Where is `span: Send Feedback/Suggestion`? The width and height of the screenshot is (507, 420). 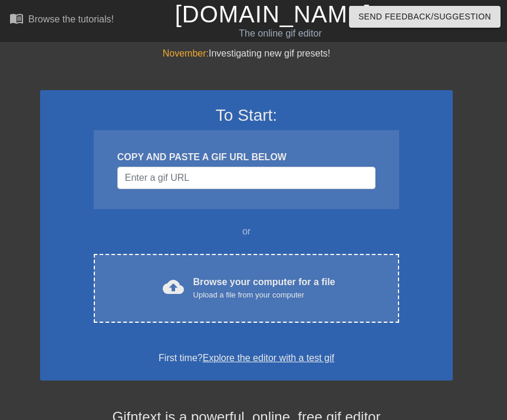 span: Send Feedback/Suggestion is located at coordinates (425, 16).